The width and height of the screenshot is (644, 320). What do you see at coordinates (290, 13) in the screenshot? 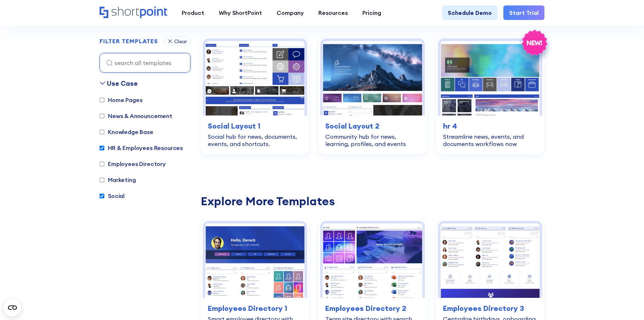
I see `a: Company` at bounding box center [290, 13].